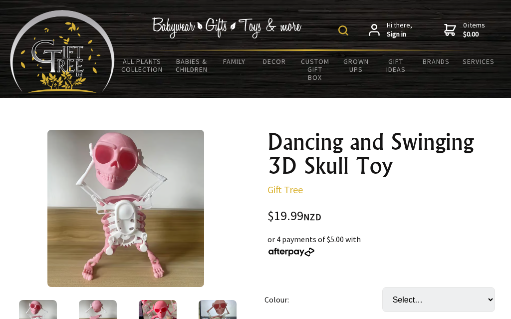 The width and height of the screenshot is (511, 319). Describe the element at coordinates (465, 29) in the screenshot. I see `a: 0 items$0.00` at that location.